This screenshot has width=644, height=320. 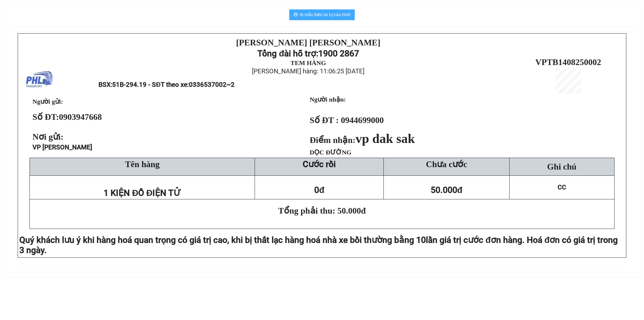 I want to click on strong: Số ĐT:, so click(x=67, y=117).